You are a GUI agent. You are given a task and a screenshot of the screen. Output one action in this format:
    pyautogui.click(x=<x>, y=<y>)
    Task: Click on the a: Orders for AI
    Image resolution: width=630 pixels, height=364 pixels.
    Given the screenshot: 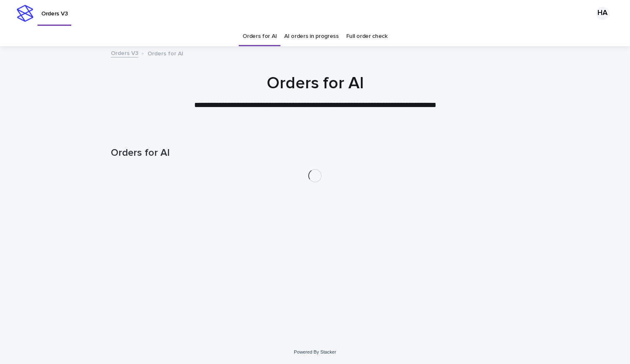 What is the action you would take?
    pyautogui.click(x=260, y=36)
    